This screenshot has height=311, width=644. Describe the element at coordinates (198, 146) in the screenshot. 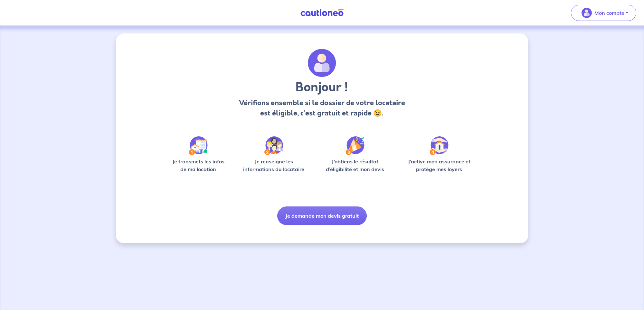

I see `img: /static/90a569abe86eec82015bcaae536bd8e6/Step-1.svg` at that location.